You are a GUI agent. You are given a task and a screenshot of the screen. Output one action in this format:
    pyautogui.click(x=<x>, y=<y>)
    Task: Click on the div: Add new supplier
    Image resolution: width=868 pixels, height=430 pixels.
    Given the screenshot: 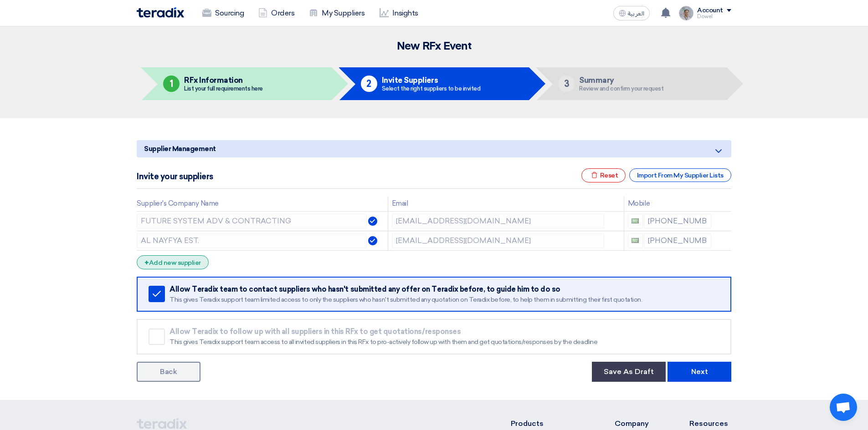 What is the action you would take?
    pyautogui.click(x=173, y=262)
    